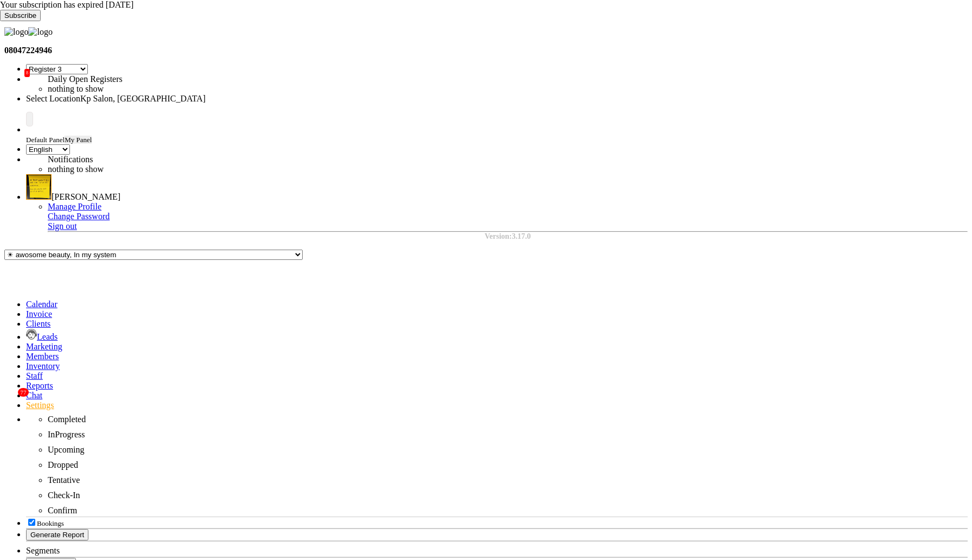  What do you see at coordinates (508, 236) in the screenshot?
I see `div: Version:3.17.0` at bounding box center [508, 236].